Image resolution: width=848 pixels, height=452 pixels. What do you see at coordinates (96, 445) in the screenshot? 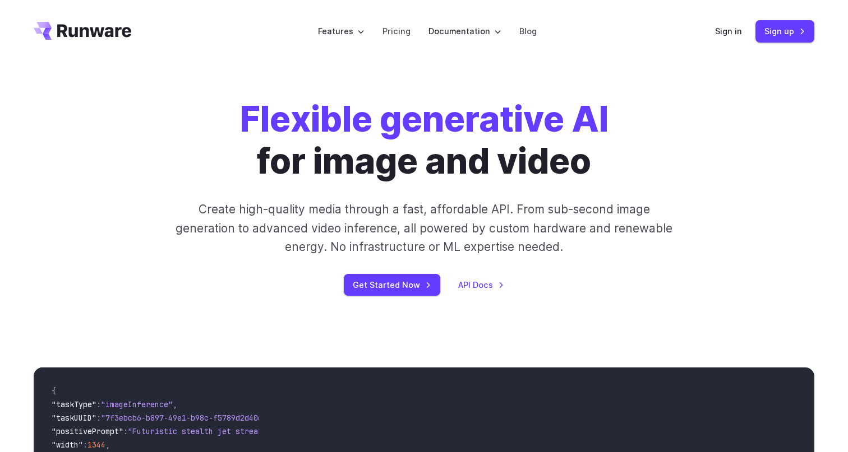
I see `span: 1344` at bounding box center [96, 445].